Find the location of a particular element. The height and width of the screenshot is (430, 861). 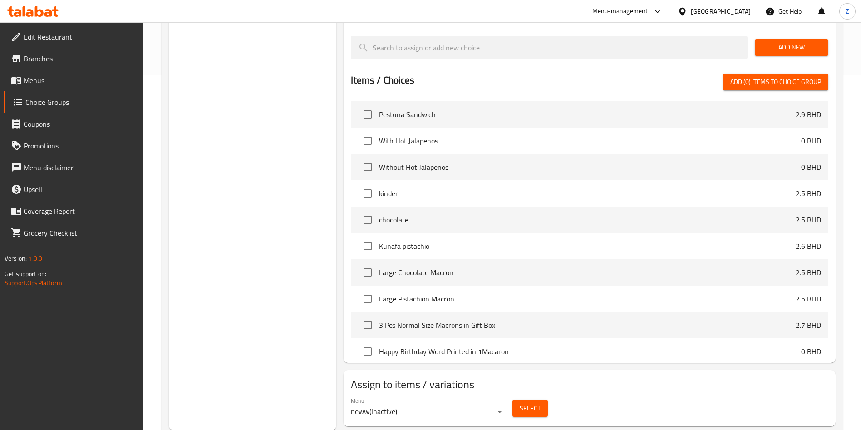

span: Grocery Checklist is located at coordinates (80, 233).